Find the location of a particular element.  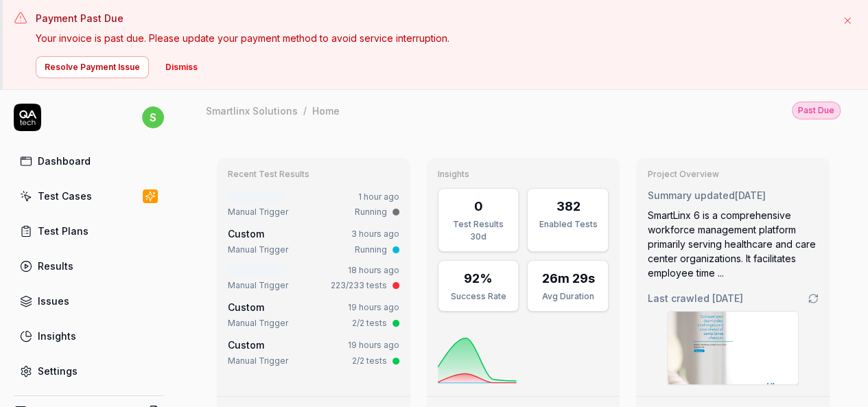

h3: Project Overview is located at coordinates (733, 174).